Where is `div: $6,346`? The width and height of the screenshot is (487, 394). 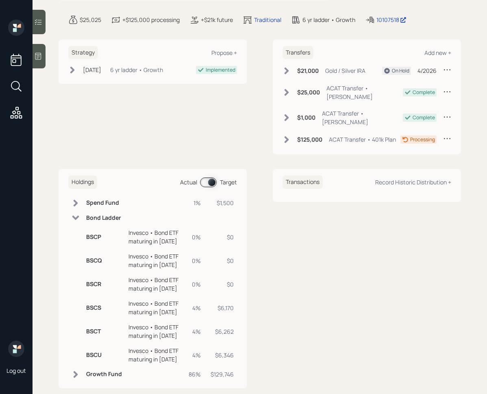
div: $6,346 is located at coordinates (222, 355).